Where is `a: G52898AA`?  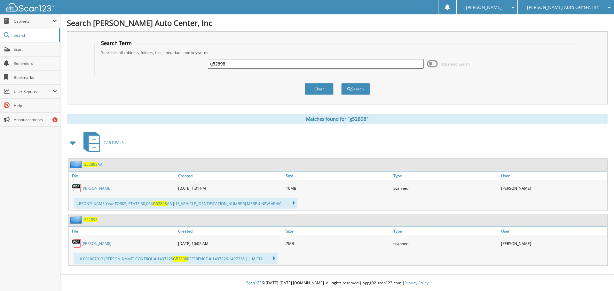
a: G52898AA is located at coordinates (93, 164).